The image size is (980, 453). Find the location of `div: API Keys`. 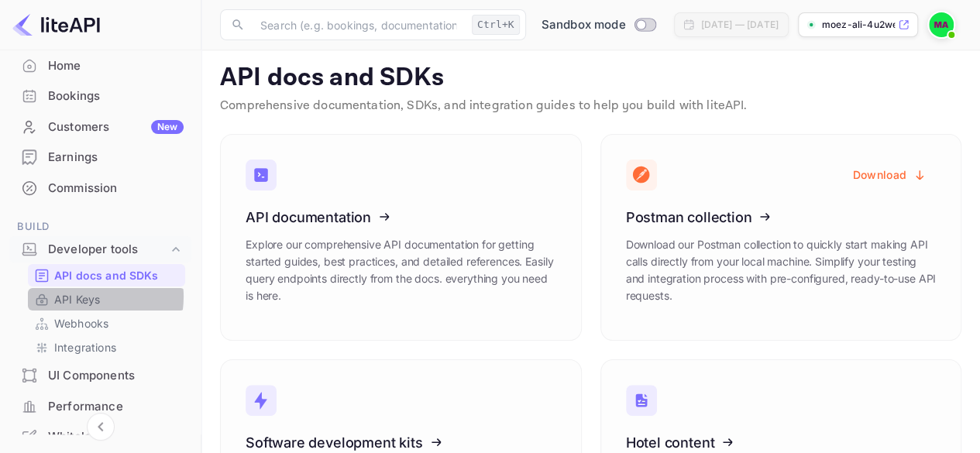

div: API Keys is located at coordinates (106, 299).